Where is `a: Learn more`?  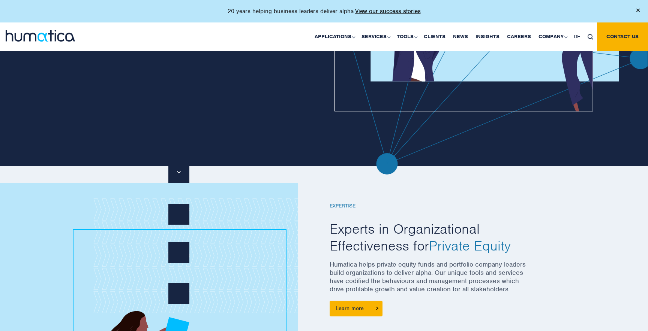
a: Learn more is located at coordinates (356, 309).